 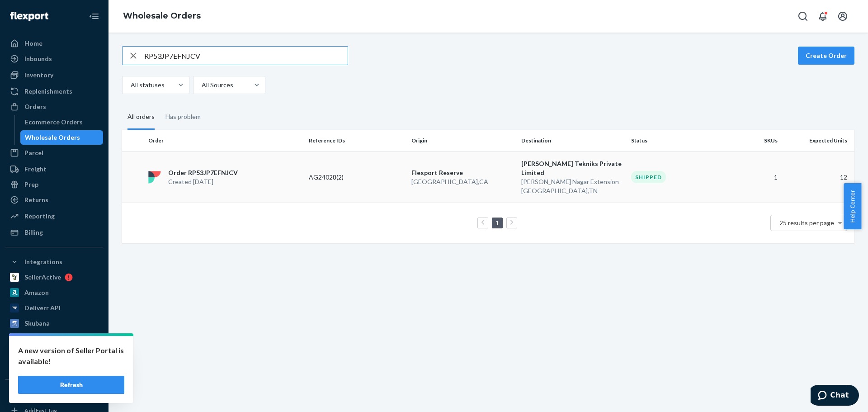 What do you see at coordinates (679, 141) in the screenshot?
I see `th: Status` at bounding box center [679, 141].